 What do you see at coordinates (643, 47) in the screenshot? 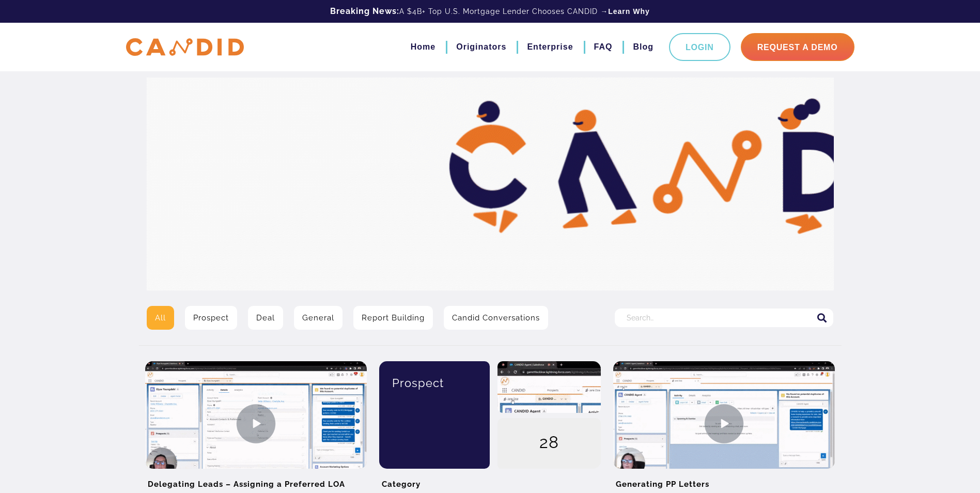
I see `a: Blog` at bounding box center [643, 47].